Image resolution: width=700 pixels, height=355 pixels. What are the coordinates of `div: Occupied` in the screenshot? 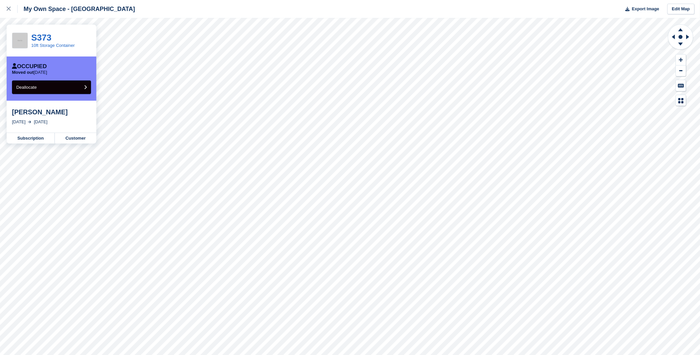 It's located at (29, 66).